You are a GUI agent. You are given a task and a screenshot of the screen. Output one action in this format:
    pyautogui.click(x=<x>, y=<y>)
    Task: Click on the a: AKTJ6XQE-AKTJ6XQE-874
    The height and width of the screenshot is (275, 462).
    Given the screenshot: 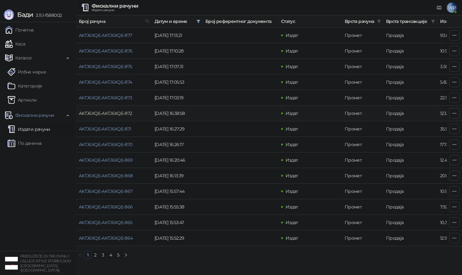 What is the action you would take?
    pyautogui.click(x=106, y=82)
    